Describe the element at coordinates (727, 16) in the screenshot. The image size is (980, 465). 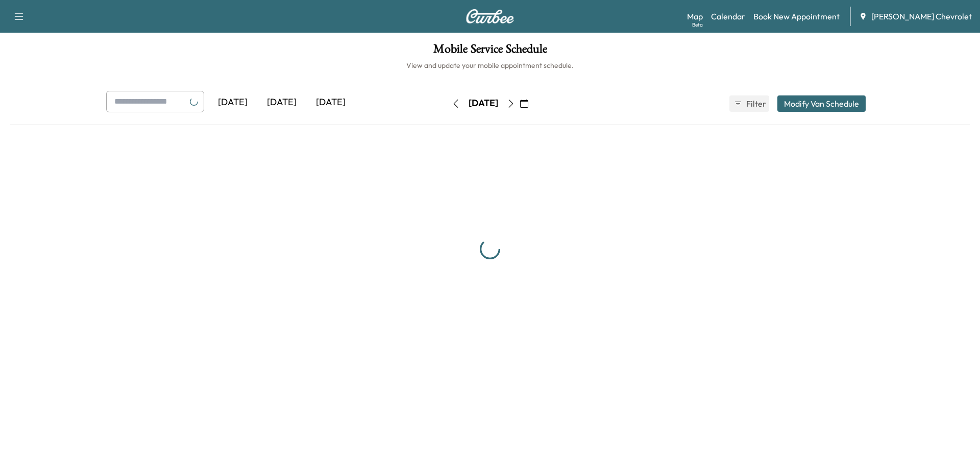
I see `a: Calendar` at that location.